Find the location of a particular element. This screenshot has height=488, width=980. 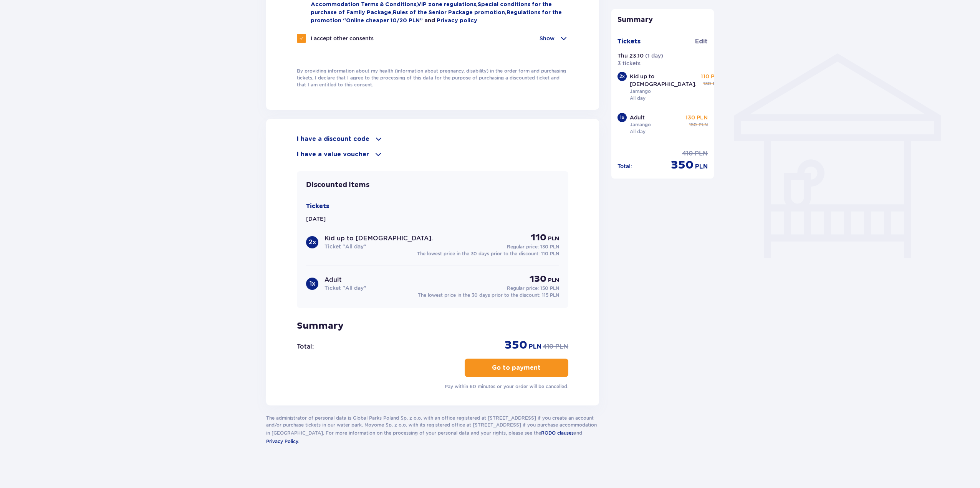

p: By providing information about my health (information about pregnancy, disability) in the order f... is located at coordinates (433, 78).